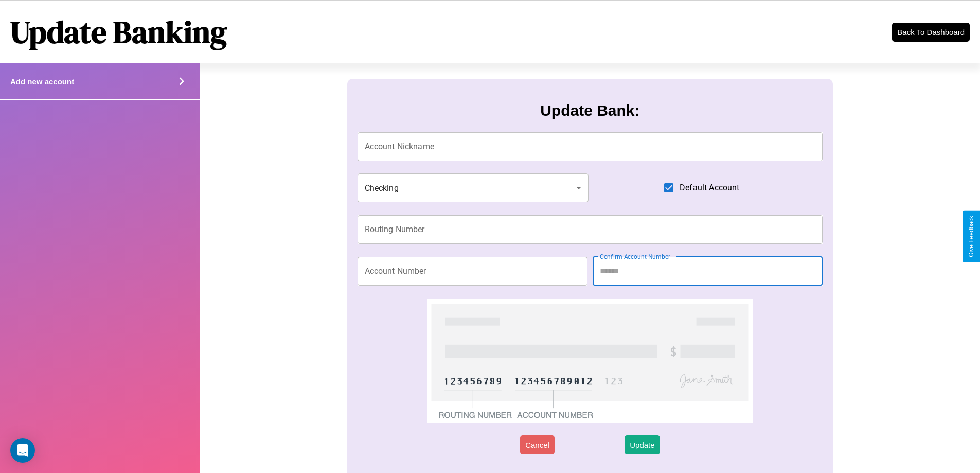 The image size is (980, 473). I want to click on h1: Update Banking, so click(118, 32).